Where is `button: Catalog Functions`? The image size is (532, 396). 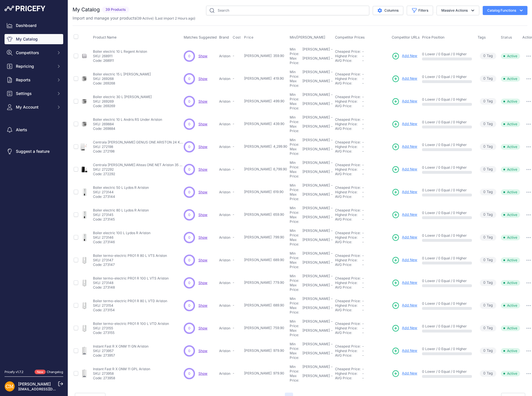 button: Catalog Functions is located at coordinates (506, 11).